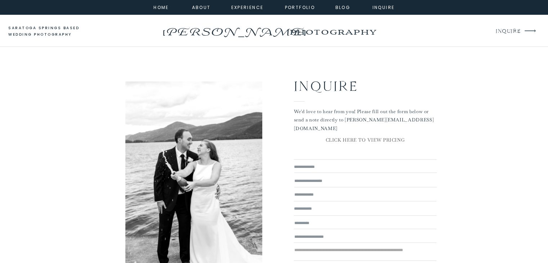 The image size is (548, 263). What do you see at coordinates (365, 117) in the screenshot?
I see `p: We'd love to hear from you! Please fill out the form below or send a note directly to [PERSON_NAM...` at bounding box center [365, 117].